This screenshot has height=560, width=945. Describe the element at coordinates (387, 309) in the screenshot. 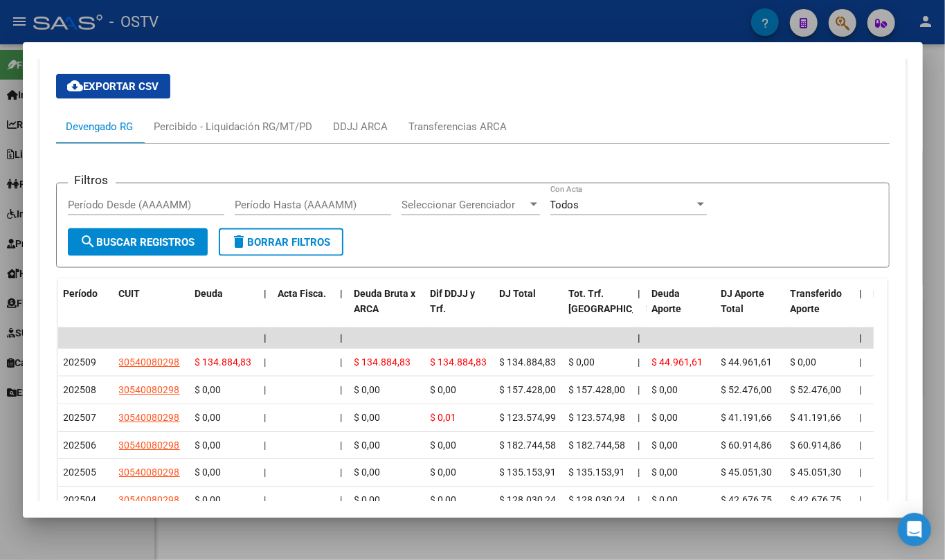

I see `datatable-header-cell: Deuda Bruta x ARCA` at that location.